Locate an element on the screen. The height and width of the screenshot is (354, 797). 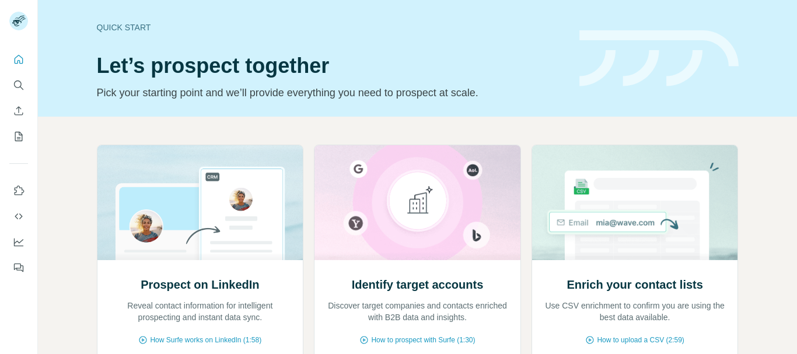
h2: Prospect on LinkedIn is located at coordinates (200, 285).